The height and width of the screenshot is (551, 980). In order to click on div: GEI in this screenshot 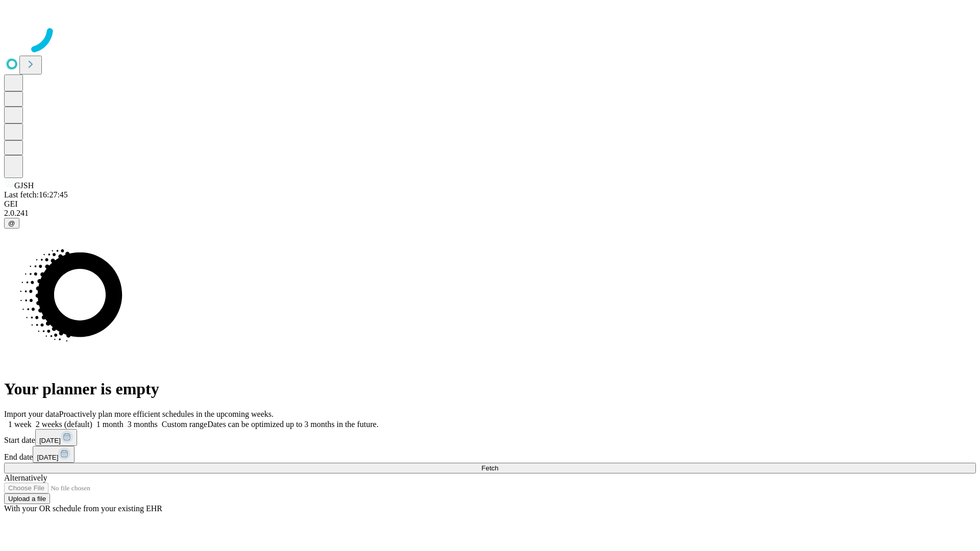, I will do `click(490, 205)`.